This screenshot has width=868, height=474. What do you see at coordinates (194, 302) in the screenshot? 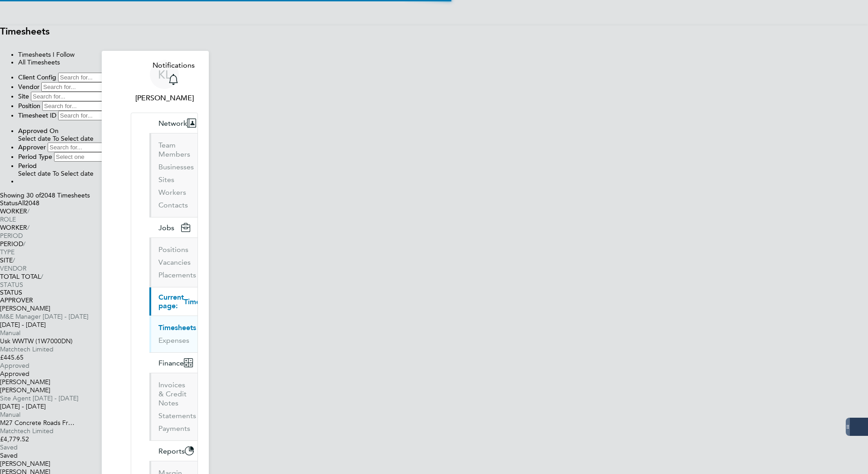
I see `button: Current page:Timesheets` at bounding box center [194, 302].